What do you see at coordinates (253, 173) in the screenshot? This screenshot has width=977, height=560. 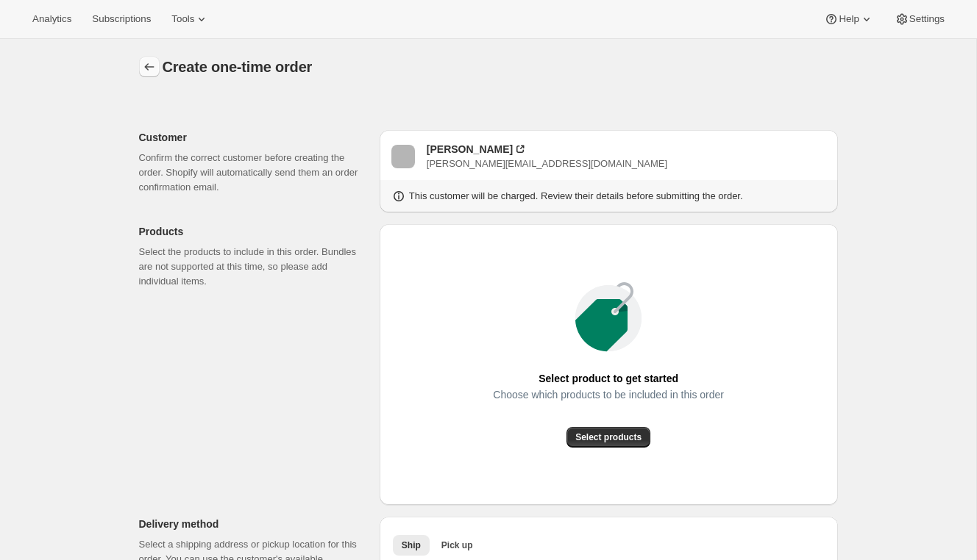 I see `p: Confirm the correct customer before creating the order. Shopify will automatically send them an o...` at bounding box center [253, 173].